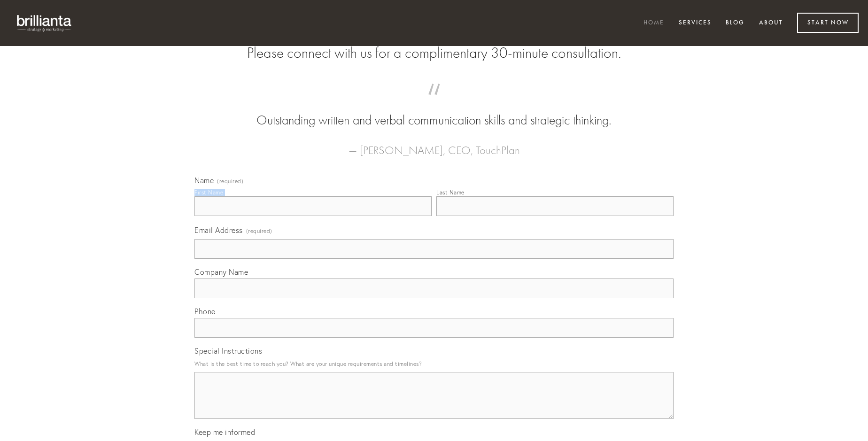  Describe the element at coordinates (205, 311) in the screenshot. I see `span: Phone` at that location.